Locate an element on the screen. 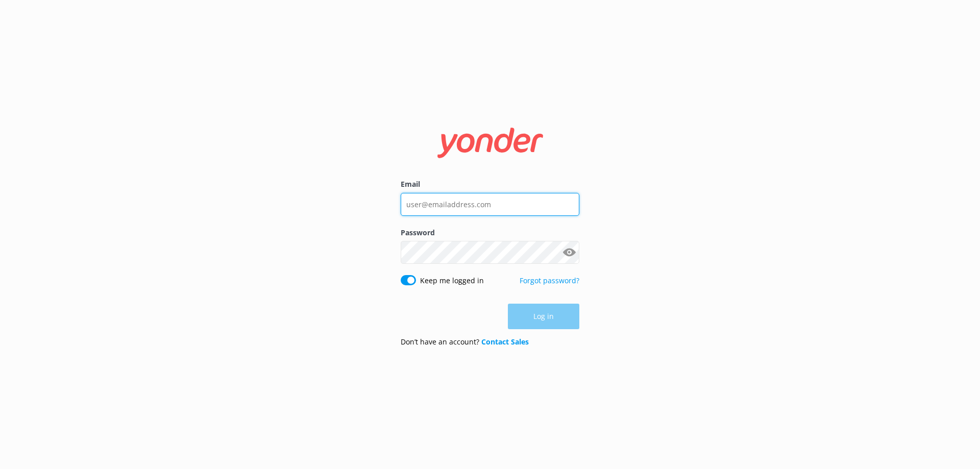 This screenshot has width=980, height=469. input: user@emailaddress.com is located at coordinates (490, 204).